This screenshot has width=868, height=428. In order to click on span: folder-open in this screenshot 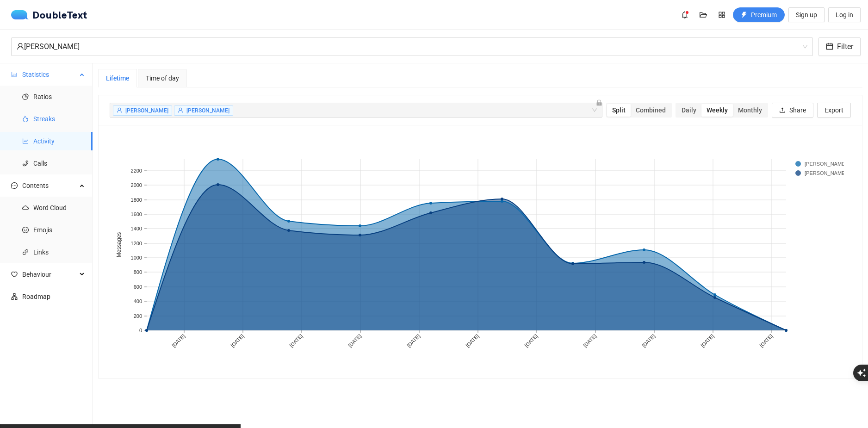, I will do `click(703, 14)`.